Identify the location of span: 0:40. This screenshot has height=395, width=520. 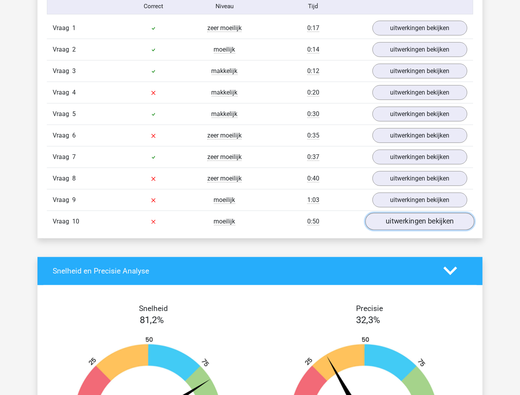
(313, 178).